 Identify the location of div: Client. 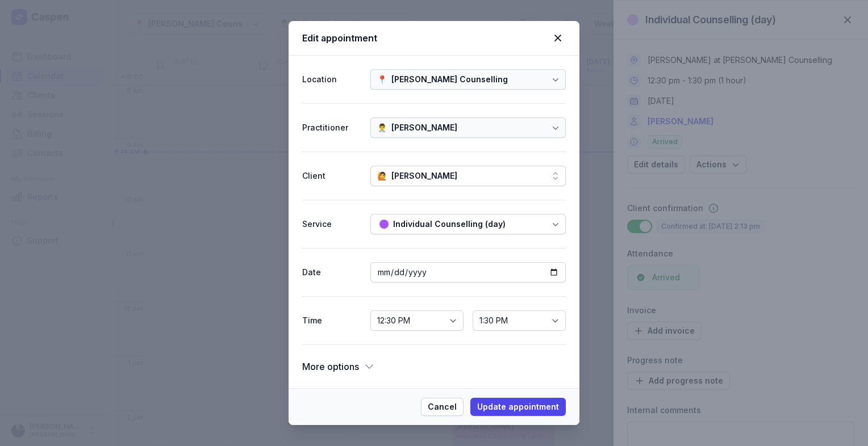
(332, 176).